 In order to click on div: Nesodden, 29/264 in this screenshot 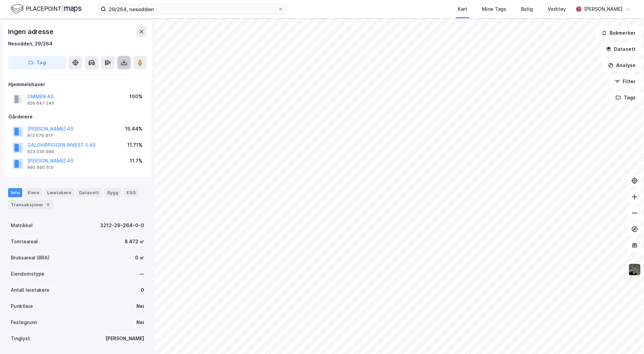, I will do `click(30, 44)`.